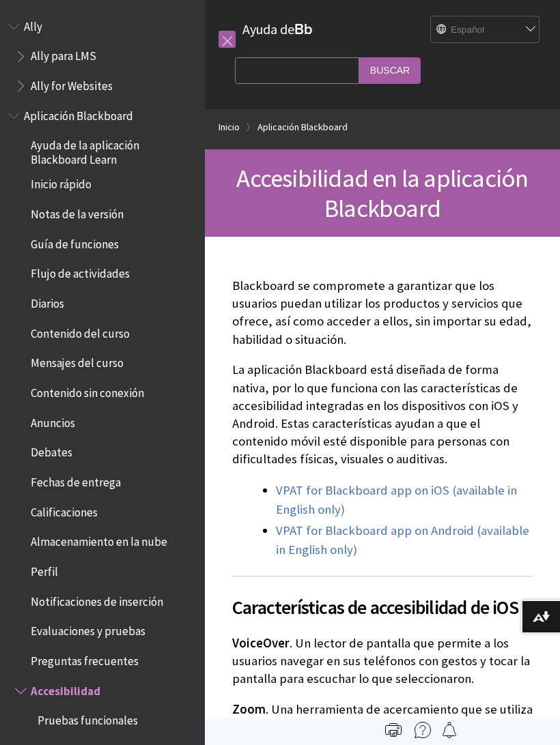  Describe the element at coordinates (80, 271) in the screenshot. I see `span: Flujo de actividades` at that location.